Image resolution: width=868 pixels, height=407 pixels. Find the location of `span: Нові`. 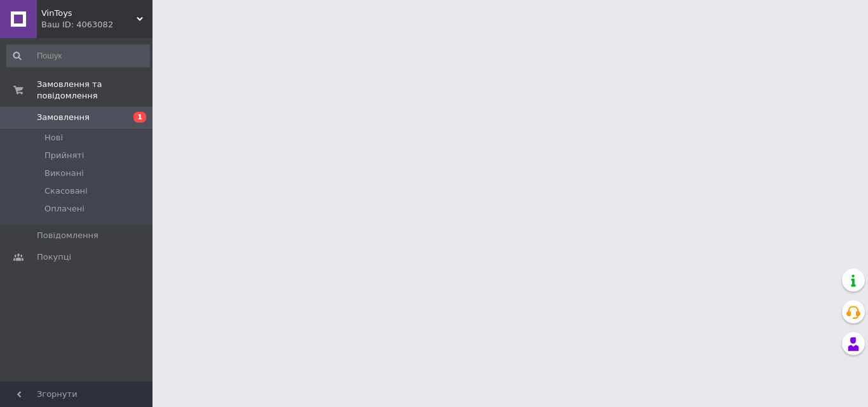

span: Нові is located at coordinates (53, 138).